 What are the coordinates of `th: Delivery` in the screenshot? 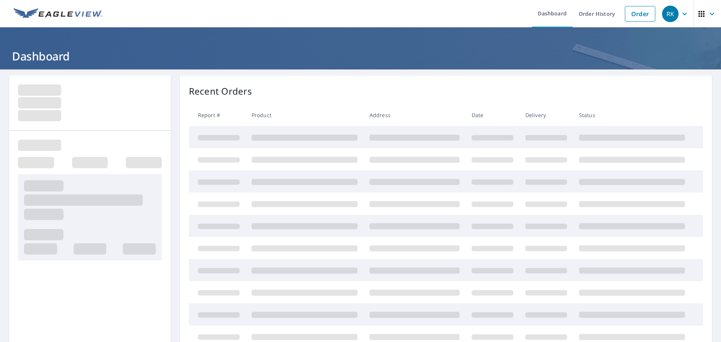 It's located at (546, 115).